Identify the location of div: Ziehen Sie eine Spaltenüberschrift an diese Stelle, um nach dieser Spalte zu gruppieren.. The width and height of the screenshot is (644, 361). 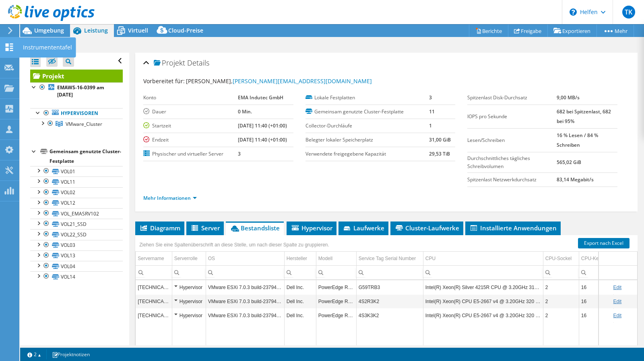
(234, 245).